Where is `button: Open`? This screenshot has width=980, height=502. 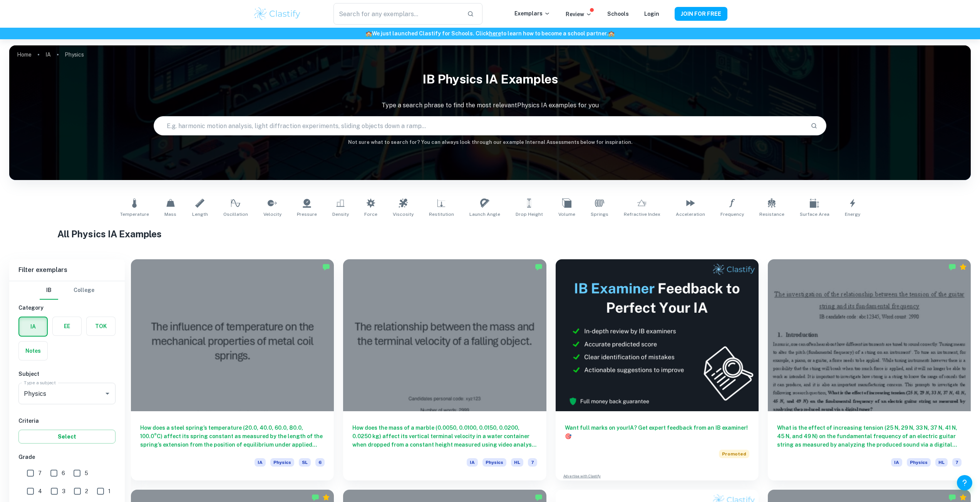 button: Open is located at coordinates (108, 394).